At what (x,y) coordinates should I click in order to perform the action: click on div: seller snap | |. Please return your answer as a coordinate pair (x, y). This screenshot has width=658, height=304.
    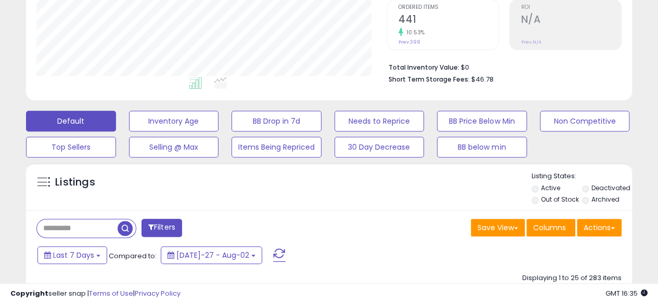
    Looking at the image, I should click on (95, 294).